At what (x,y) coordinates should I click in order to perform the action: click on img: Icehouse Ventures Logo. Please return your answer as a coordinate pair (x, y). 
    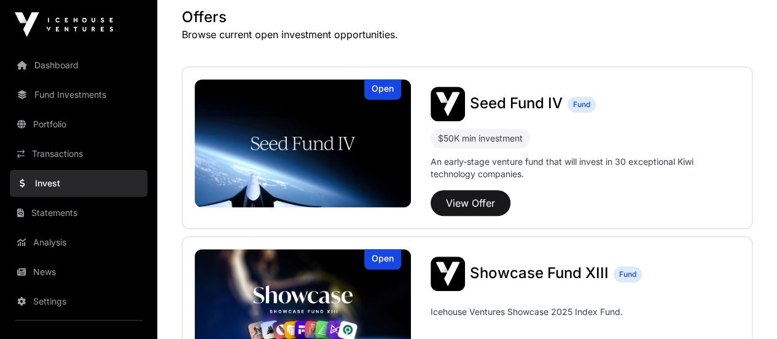
    Looking at the image, I should click on (64, 25).